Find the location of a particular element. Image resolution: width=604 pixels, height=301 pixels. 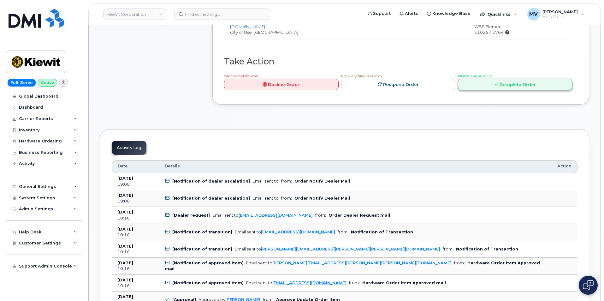

b: [Dealer request] is located at coordinates (191, 215).